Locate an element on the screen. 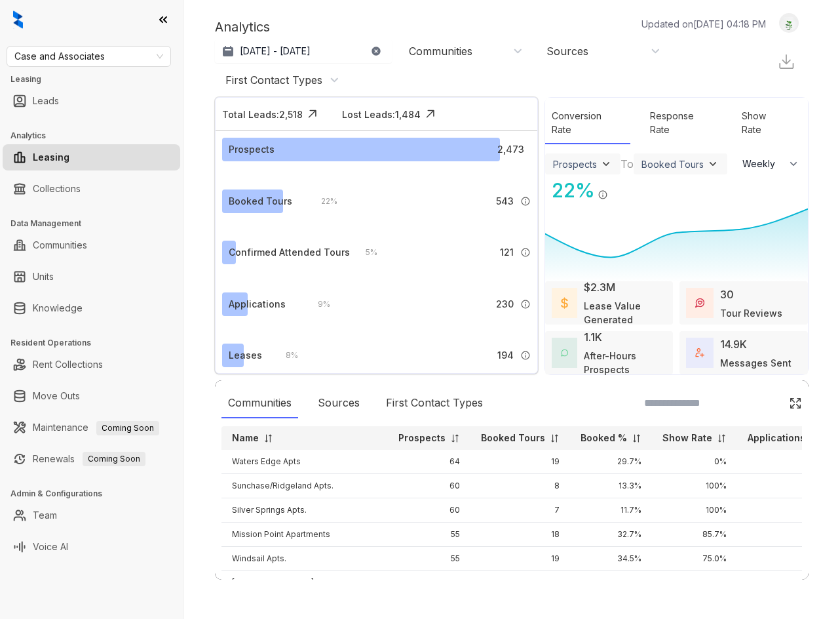 This screenshot has width=840, height=619. div: Communities is located at coordinates (441, 51).